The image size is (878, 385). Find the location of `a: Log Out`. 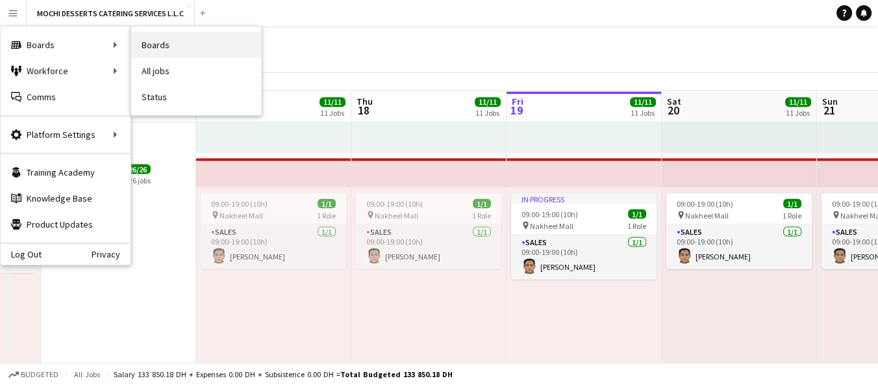

a: Log Out is located at coordinates (21, 254).